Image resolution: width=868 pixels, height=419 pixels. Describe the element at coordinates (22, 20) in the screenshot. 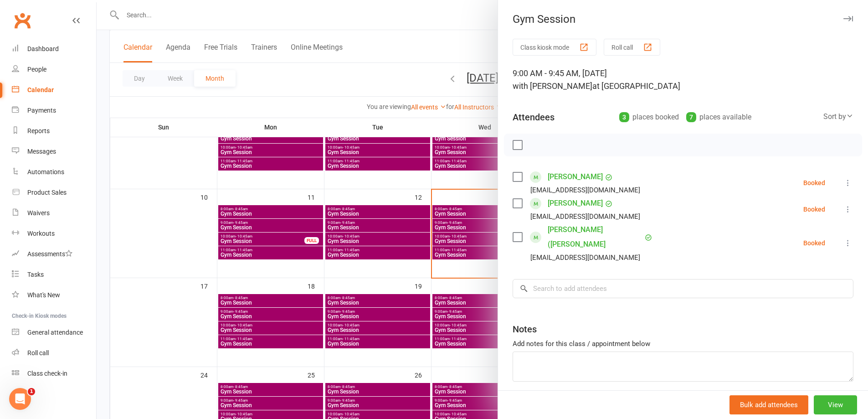

I see `a: Clubworx` at that location.